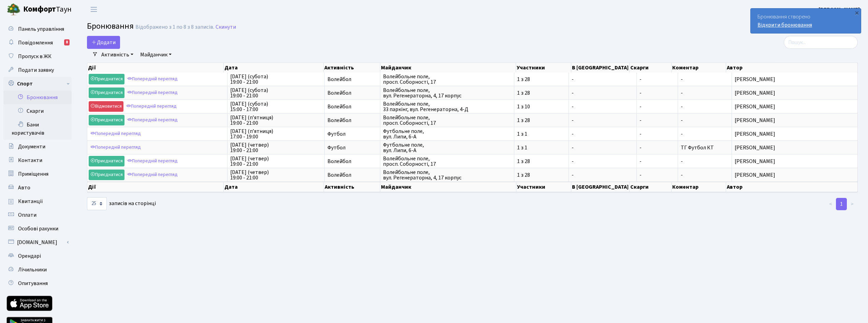 The width and height of the screenshot is (868, 323). I want to click on a: Панель управління, so click(38, 29).